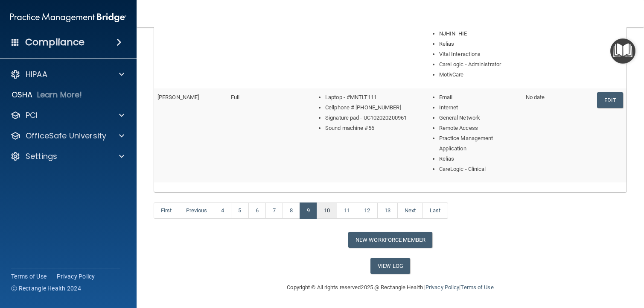 The width and height of the screenshot is (644, 308). I want to click on div: Copyright © All rights reserved 2025 @ Rectangle Health | |, so click(391, 288).